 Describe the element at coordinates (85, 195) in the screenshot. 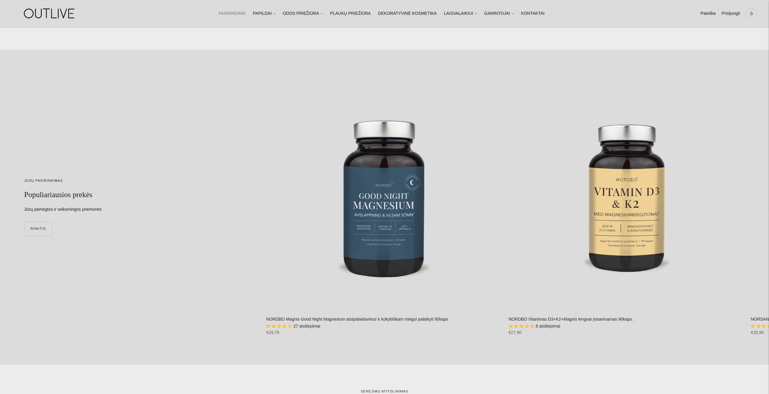

I see `h2: Populiariausios prekės` at that location.